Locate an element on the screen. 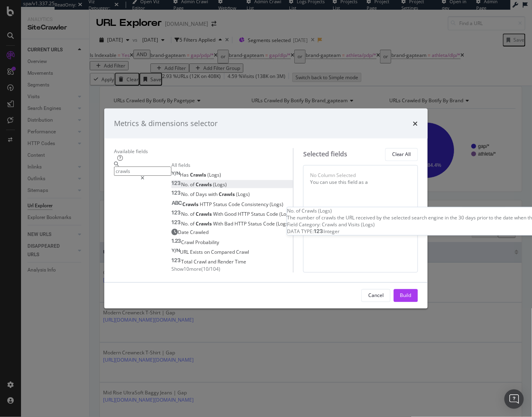 This screenshot has width=532, height=417. span: Compared is located at coordinates (223, 252).